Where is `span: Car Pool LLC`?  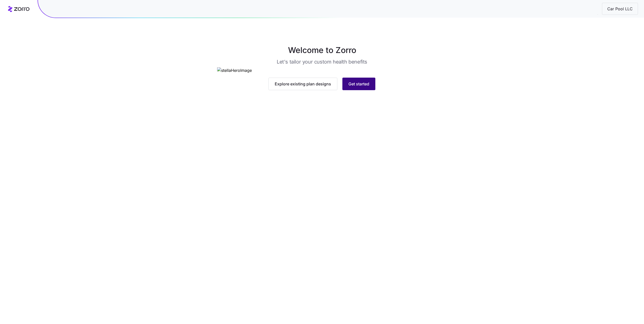
span: Car Pool LLC is located at coordinates (620, 9).